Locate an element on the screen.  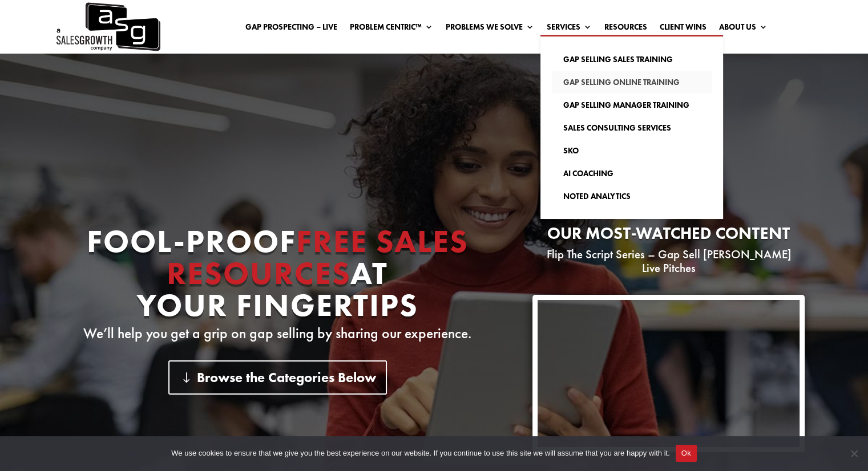
a: Resources is located at coordinates (626, 29).